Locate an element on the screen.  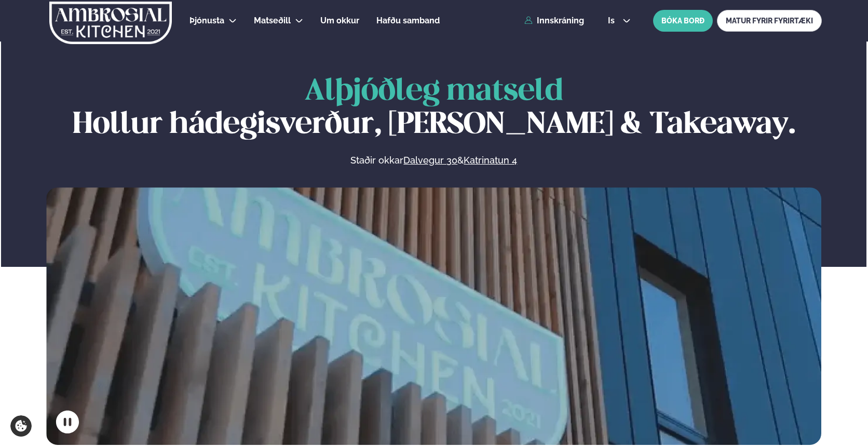
span: Hafðu samband is located at coordinates (408, 20).